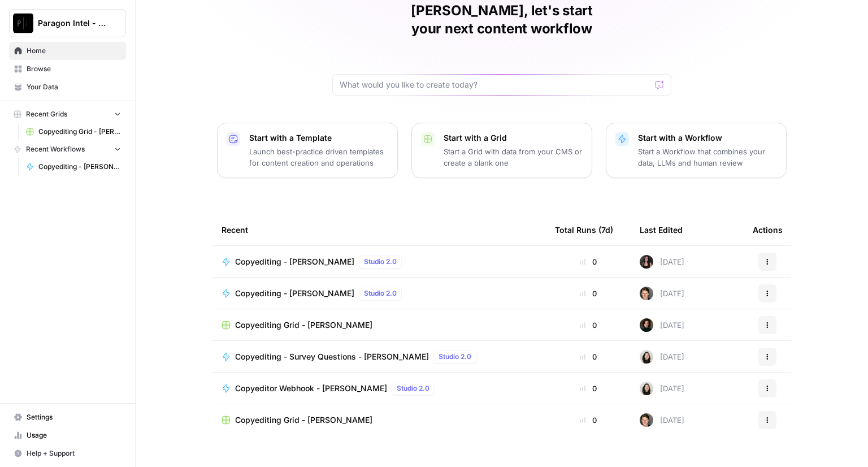 The width and height of the screenshot is (868, 467). Describe the element at coordinates (46, 114) in the screenshot. I see `span: Recent Grids` at that location.